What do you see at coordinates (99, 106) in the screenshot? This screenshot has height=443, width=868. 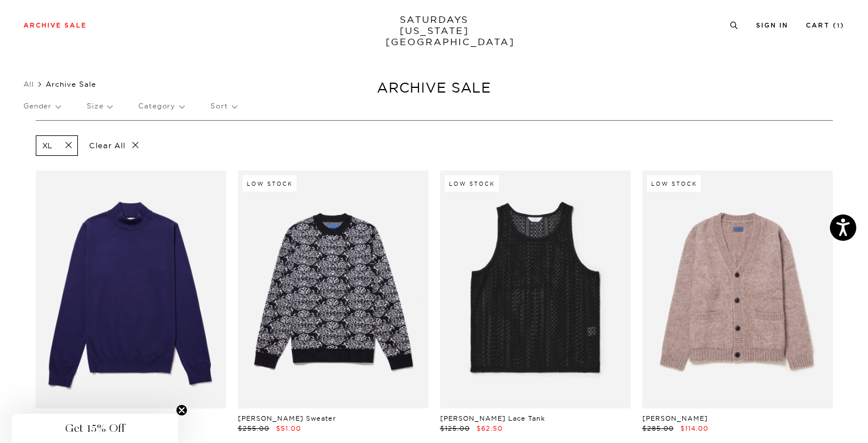 I see `p: Size` at bounding box center [99, 106].